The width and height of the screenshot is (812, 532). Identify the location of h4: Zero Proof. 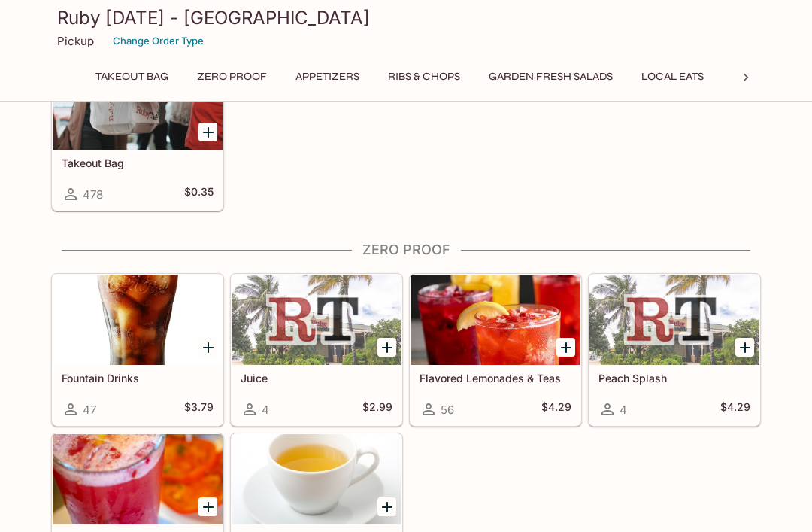
(406, 250).